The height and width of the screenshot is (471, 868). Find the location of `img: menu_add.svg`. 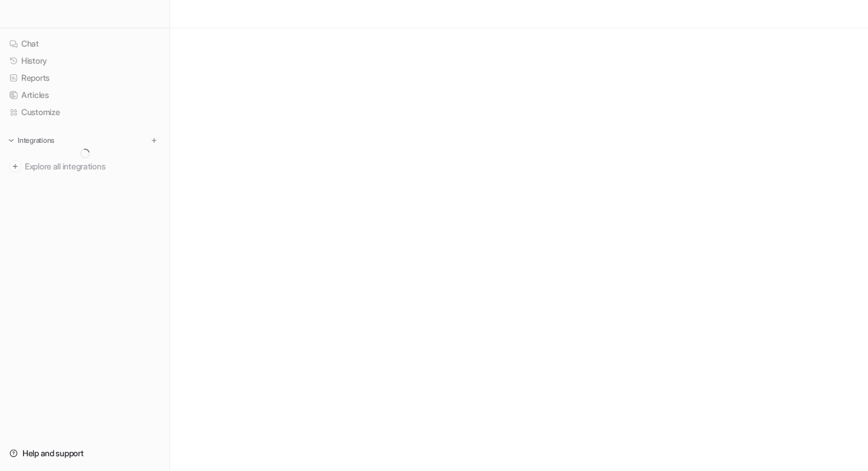

img: menu_add.svg is located at coordinates (154, 141).